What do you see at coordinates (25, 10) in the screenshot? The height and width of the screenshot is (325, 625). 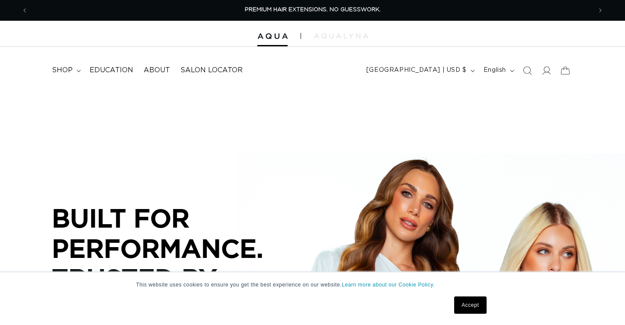 I see `button: Previous announcement` at bounding box center [25, 10].